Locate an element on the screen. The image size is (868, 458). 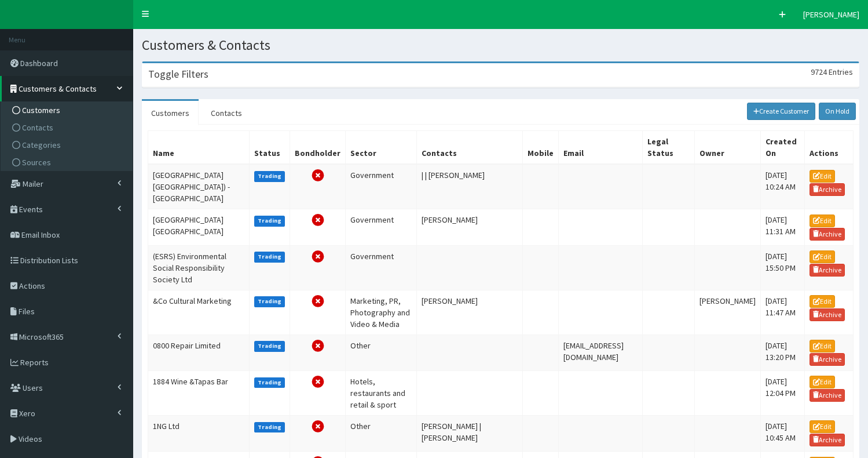
span: Customers & Contacts is located at coordinates (57, 88).